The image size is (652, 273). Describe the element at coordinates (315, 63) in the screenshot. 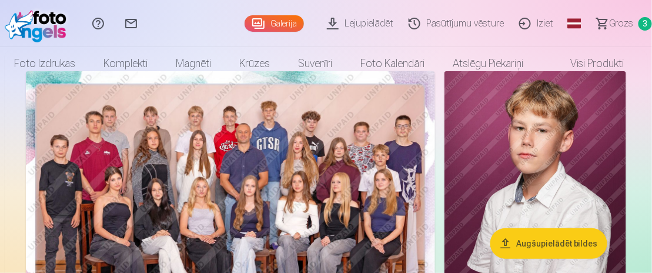

I see `a: Suvenīri` at that location.